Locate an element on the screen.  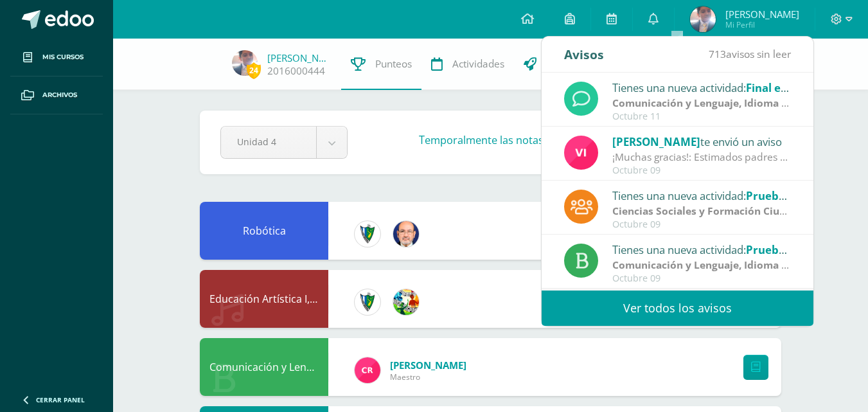
a: Archivos is located at coordinates (56, 95).